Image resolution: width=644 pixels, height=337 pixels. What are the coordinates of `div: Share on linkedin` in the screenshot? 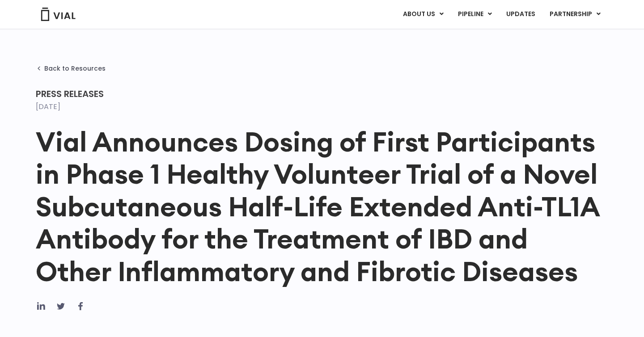 It's located at (41, 306).